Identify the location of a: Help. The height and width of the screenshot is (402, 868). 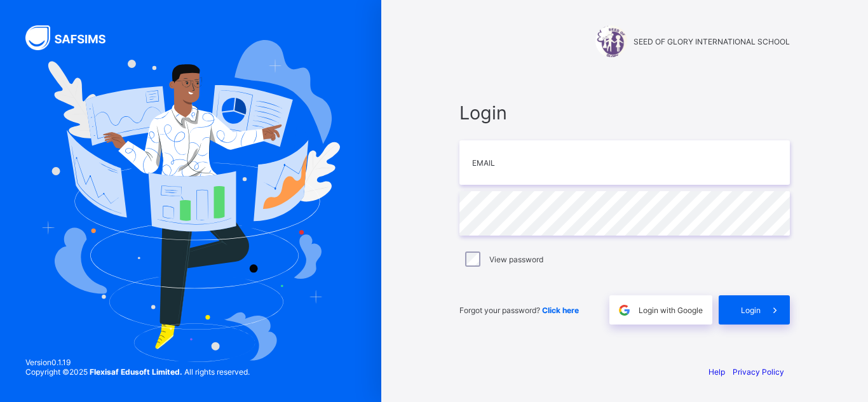
(717, 371).